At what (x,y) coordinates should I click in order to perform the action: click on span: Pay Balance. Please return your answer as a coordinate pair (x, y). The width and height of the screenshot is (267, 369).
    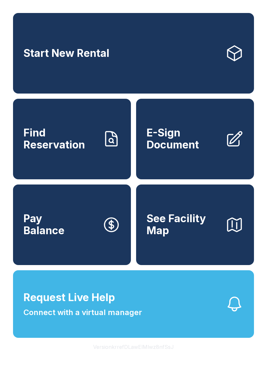
    Looking at the image, I should click on (44, 225).